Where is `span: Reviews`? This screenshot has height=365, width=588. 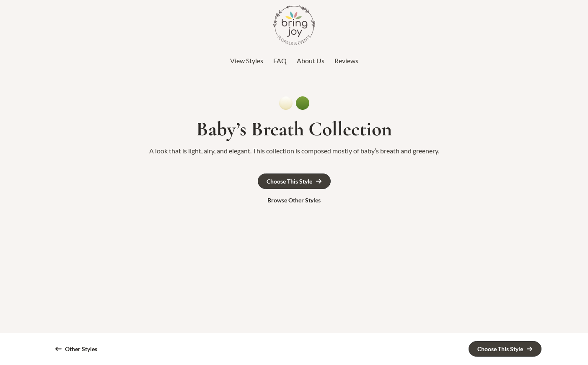 span: Reviews is located at coordinates (346, 60).